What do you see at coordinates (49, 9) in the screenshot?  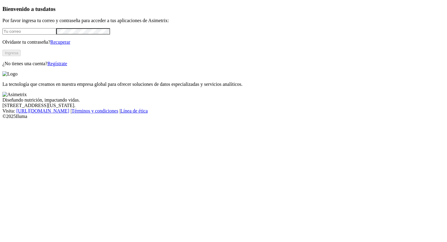 I see `span: datos` at bounding box center [49, 9].